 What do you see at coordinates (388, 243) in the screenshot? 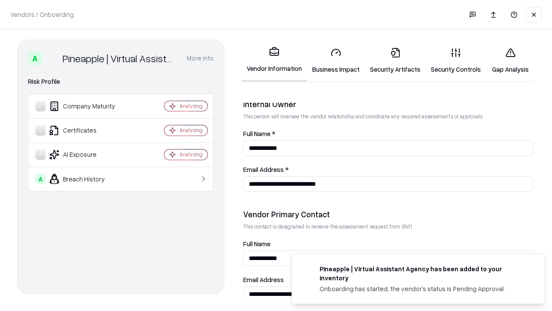
I see `label: Full Name` at bounding box center [388, 243].